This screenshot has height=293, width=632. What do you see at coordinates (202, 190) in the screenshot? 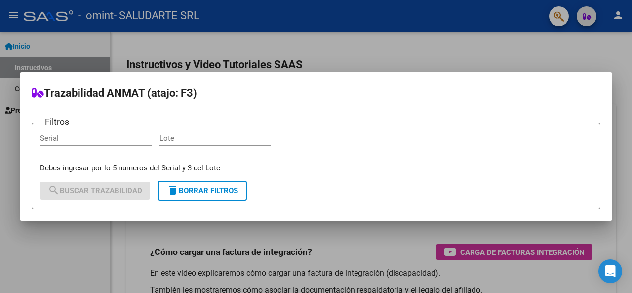
I see `button: Borrar Filtros` at bounding box center [202, 190].